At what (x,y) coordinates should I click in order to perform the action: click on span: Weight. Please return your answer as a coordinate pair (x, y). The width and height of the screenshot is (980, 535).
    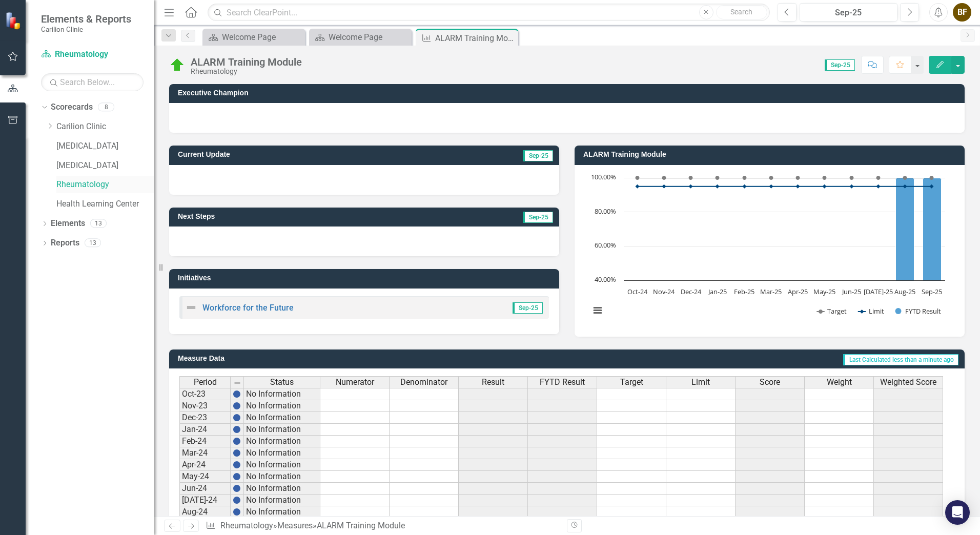
    Looking at the image, I should click on (838, 383).